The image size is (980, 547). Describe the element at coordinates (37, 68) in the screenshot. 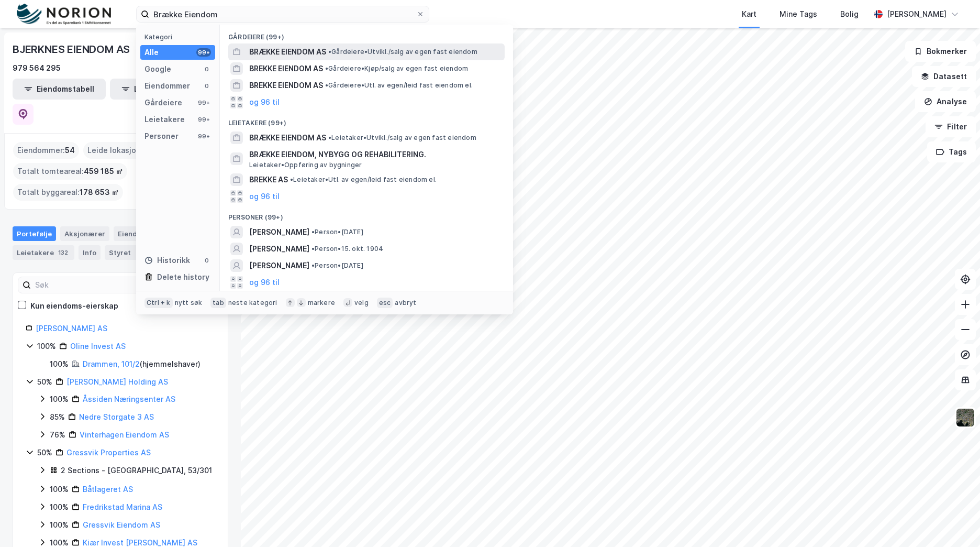

I see `div: 979 564 295` at that location.